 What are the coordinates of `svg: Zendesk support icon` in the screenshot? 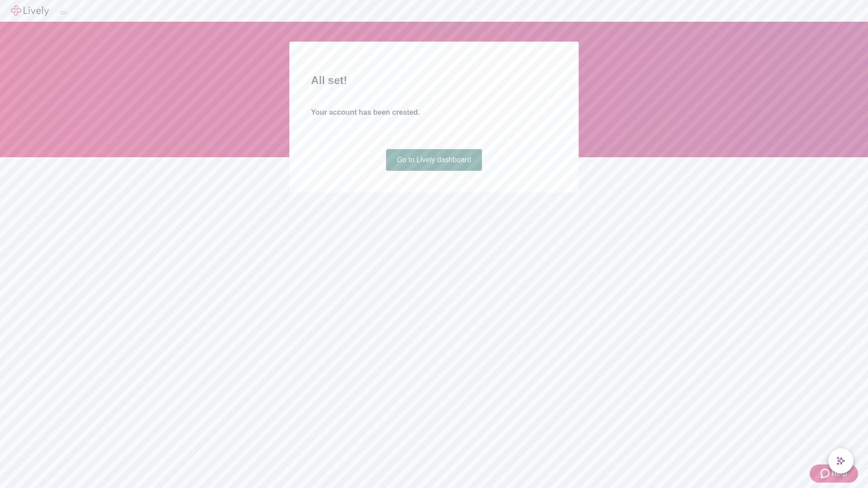 It's located at (826, 474).